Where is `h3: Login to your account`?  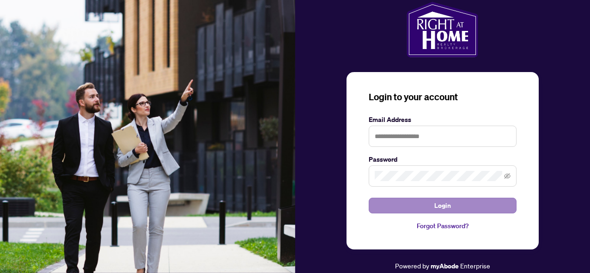 h3: Login to your account is located at coordinates (443, 97).